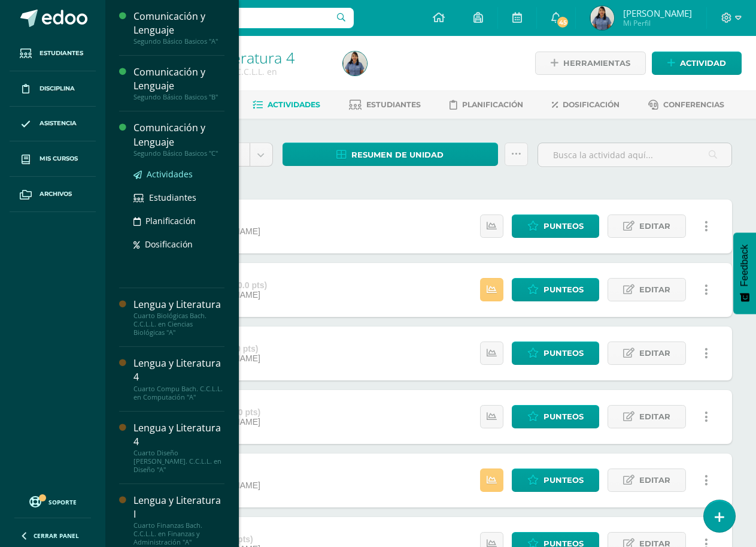  Describe the element at coordinates (58, 123) in the screenshot. I see `span: Asistencia` at that location.